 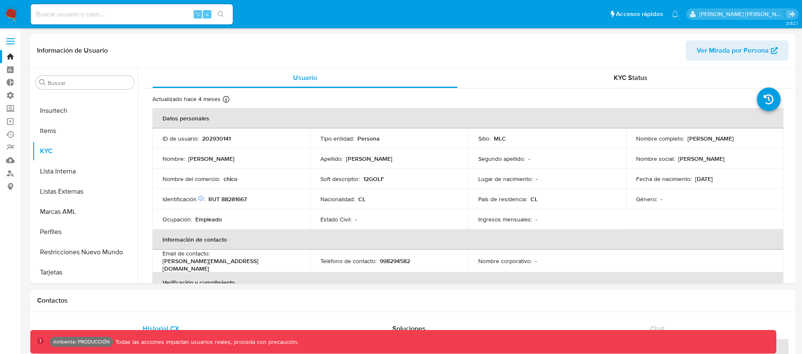 I want to click on p: Fecha de nacimiento :, so click(x=664, y=179).